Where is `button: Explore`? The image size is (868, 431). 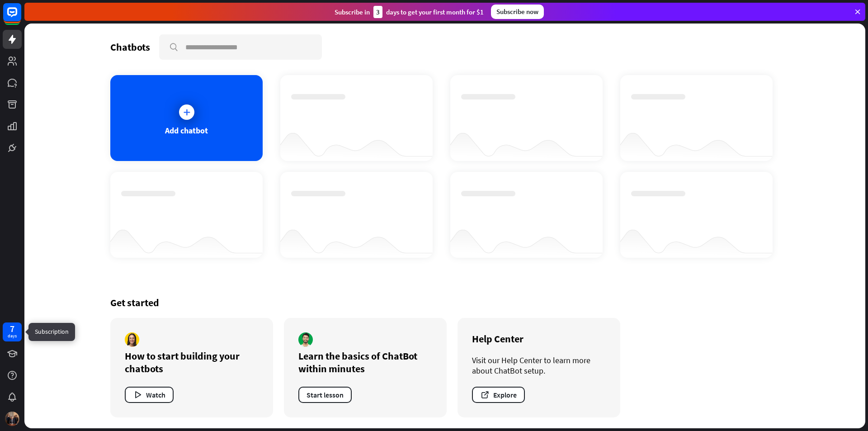
button: Explore is located at coordinates (498, 395).